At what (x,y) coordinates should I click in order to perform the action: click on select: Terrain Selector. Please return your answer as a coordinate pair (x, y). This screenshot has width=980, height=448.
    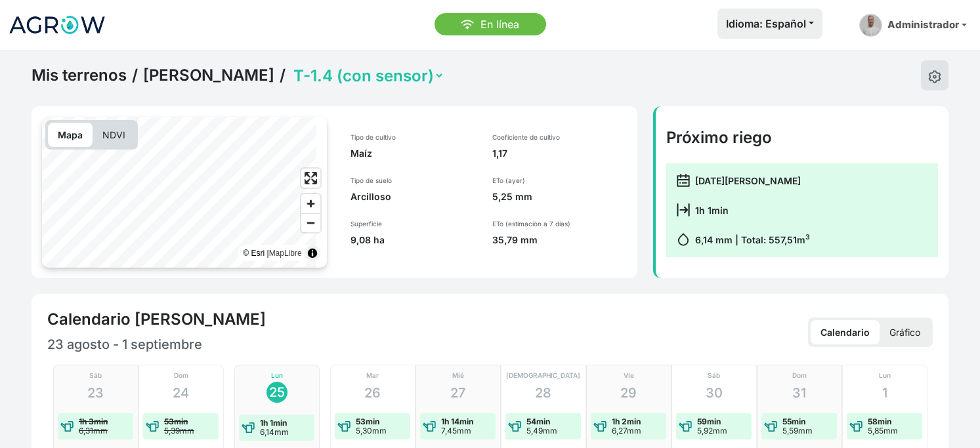
    Looking at the image, I should click on (368, 76).